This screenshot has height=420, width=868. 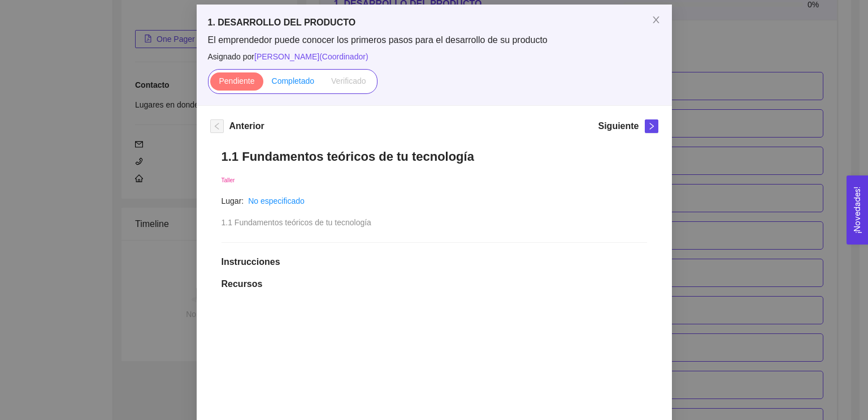 What do you see at coordinates (348, 81) in the screenshot?
I see `span: Verificado` at bounding box center [348, 81].